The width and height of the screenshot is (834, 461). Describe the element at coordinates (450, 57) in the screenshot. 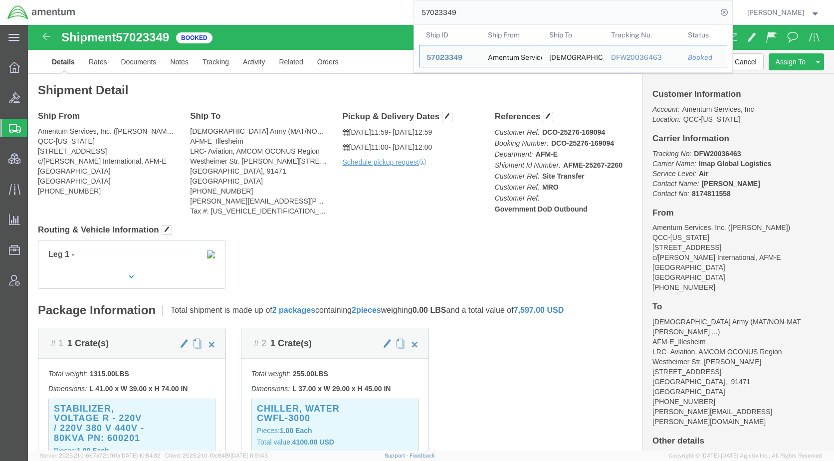

I see `div: 57023349` at that location.